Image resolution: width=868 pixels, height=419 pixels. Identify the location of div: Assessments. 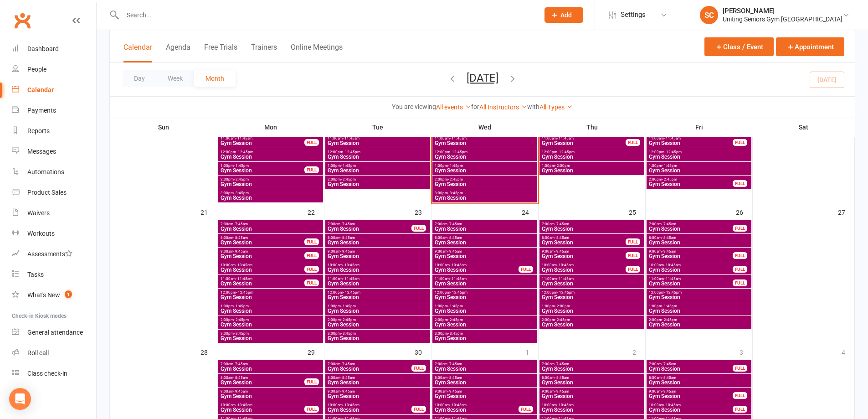
(49, 254).